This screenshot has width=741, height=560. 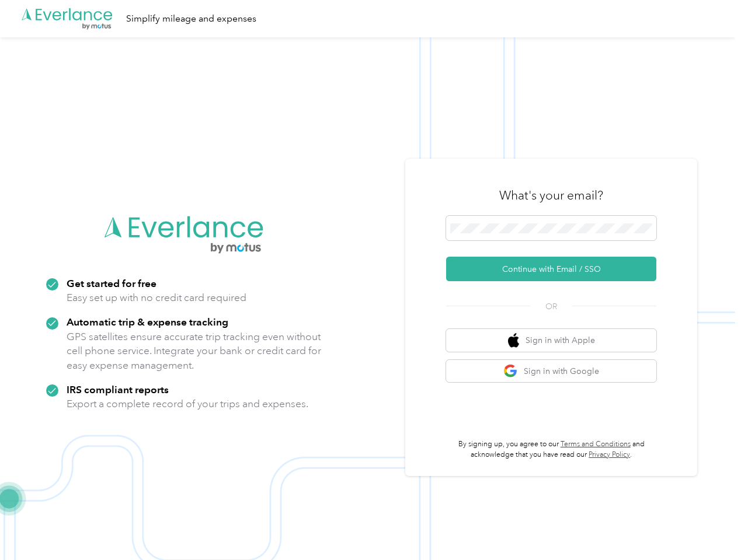 I want to click on button: apple logoSign in with Apple, so click(x=551, y=340).